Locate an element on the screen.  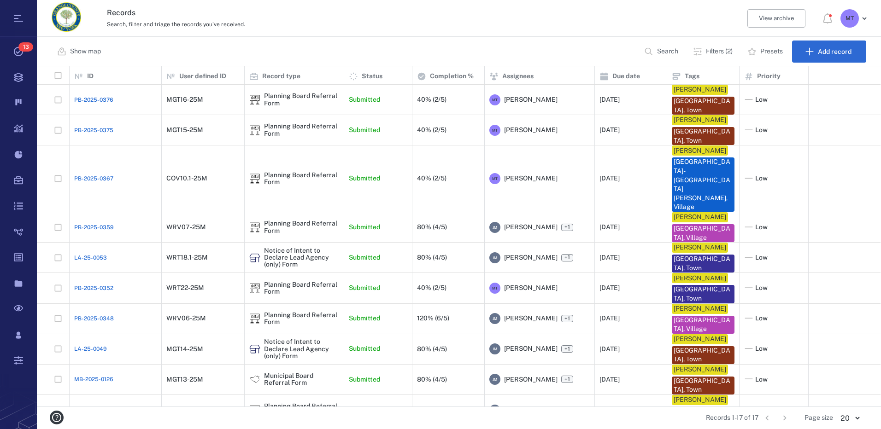
span: Page size is located at coordinates (818, 418).